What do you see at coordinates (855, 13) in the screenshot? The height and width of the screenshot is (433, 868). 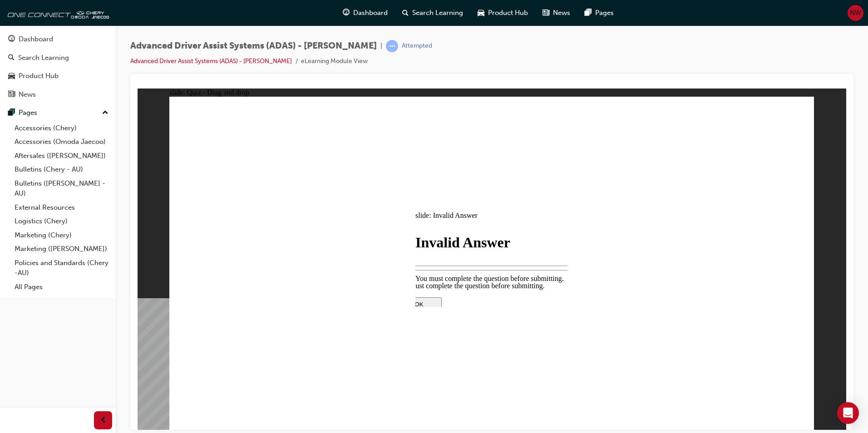 I see `span: NW` at bounding box center [855, 13].